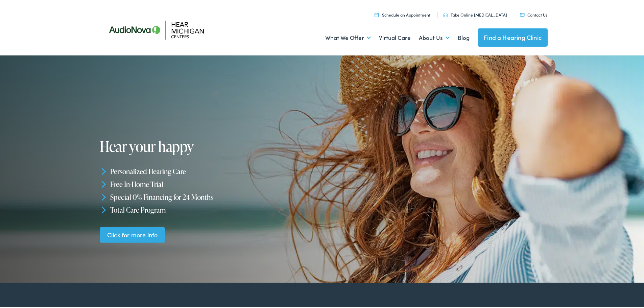 This screenshot has width=644, height=308. What do you see at coordinates (513, 36) in the screenshot?
I see `a: Find a Hearing Clinic` at bounding box center [513, 36].